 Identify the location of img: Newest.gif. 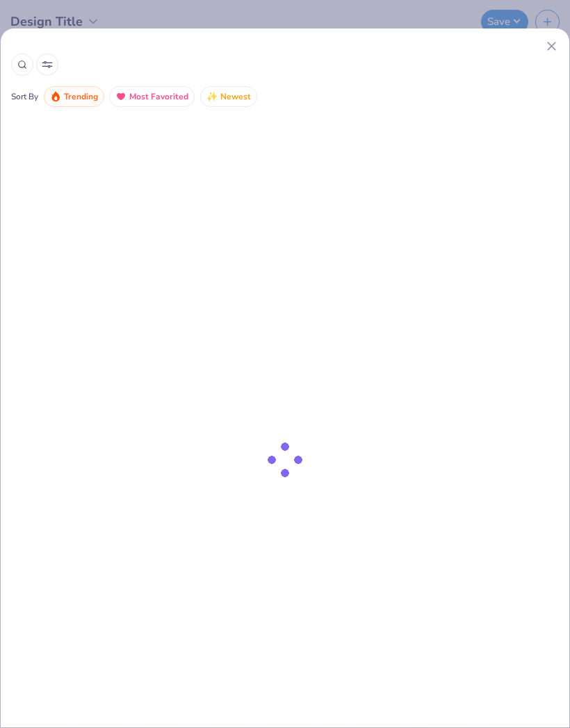
(212, 97).